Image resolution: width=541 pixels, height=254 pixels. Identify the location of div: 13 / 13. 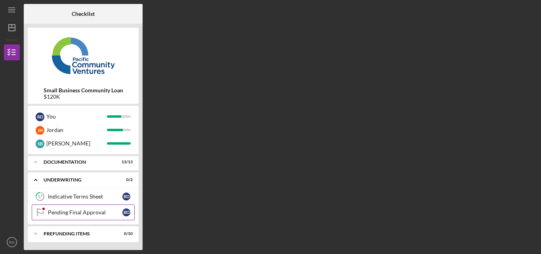
(126, 162).